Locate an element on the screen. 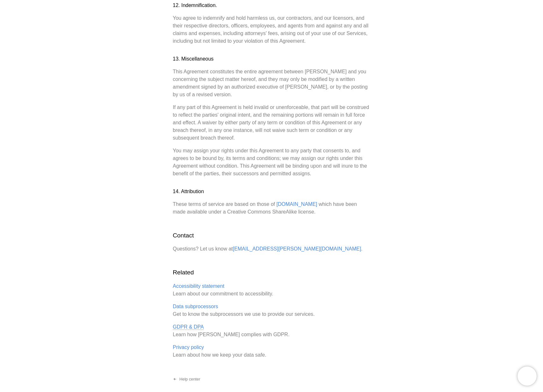  p: Questions? Let us know at . is located at coordinates (272, 248).